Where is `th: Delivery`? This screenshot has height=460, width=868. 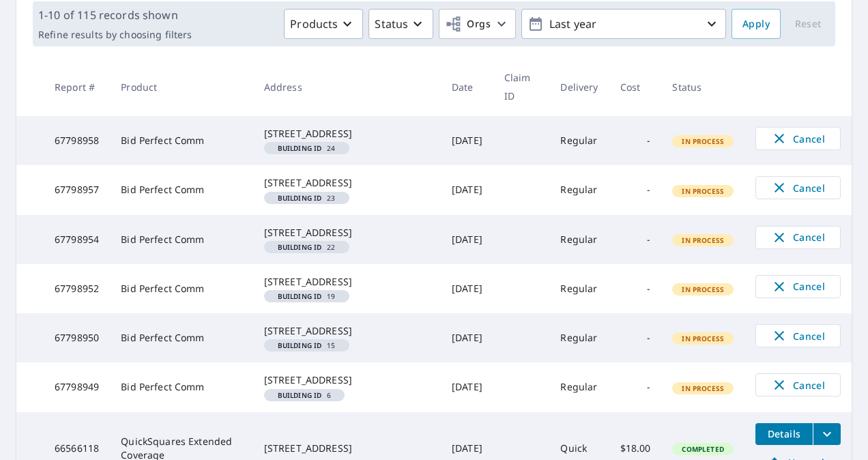 th: Delivery is located at coordinates (579, 87).